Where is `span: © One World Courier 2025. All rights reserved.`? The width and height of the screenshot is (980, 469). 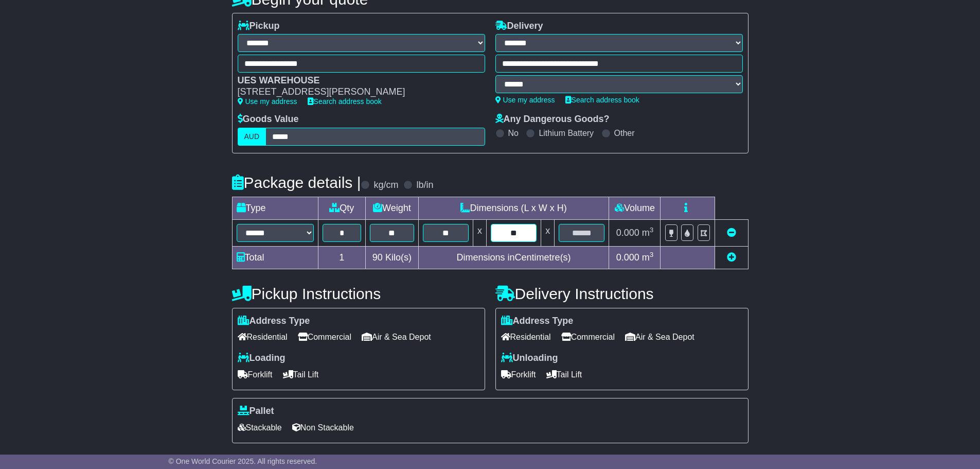
span: © One World Courier 2025. All rights reserved. is located at coordinates (243, 462).